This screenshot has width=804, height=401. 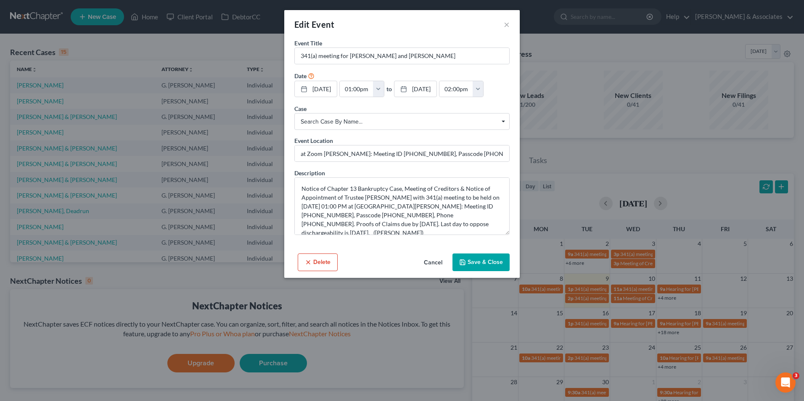 I want to click on label: Event Location, so click(x=314, y=141).